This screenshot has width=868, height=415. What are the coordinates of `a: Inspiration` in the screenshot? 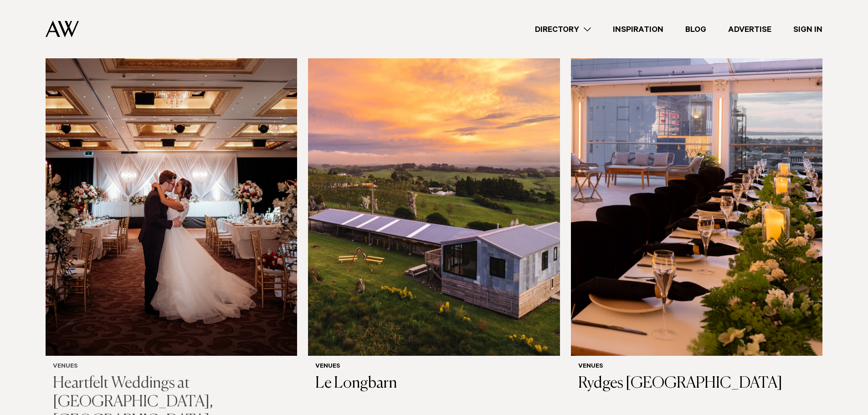 It's located at (638, 29).